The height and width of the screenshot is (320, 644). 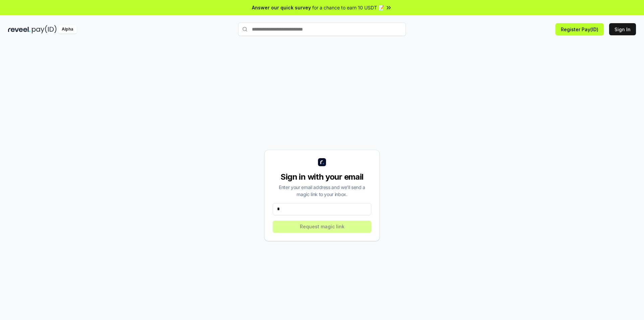 What do you see at coordinates (623, 29) in the screenshot?
I see `button: Sign In` at bounding box center [623, 29].